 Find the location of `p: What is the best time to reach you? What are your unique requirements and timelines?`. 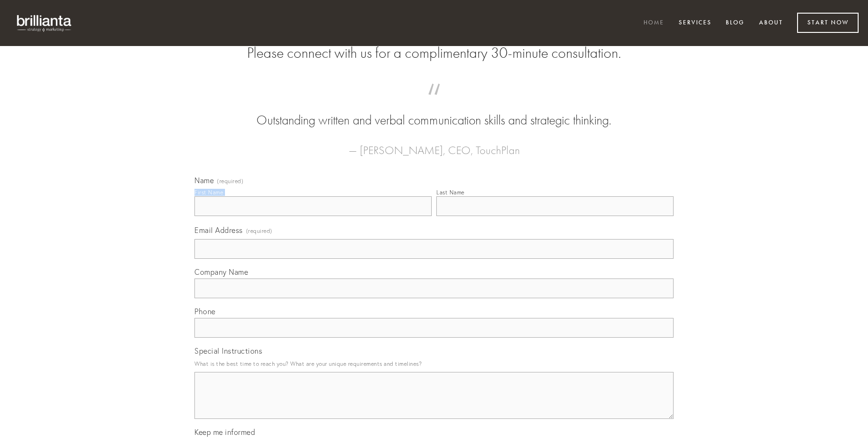

p: What is the best time to reach you? What are your unique requirements and timelines? is located at coordinates (434, 363).